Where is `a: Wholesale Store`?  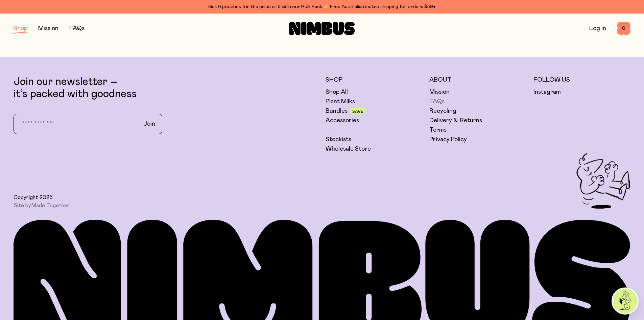
a: Wholesale Store is located at coordinates (348, 149).